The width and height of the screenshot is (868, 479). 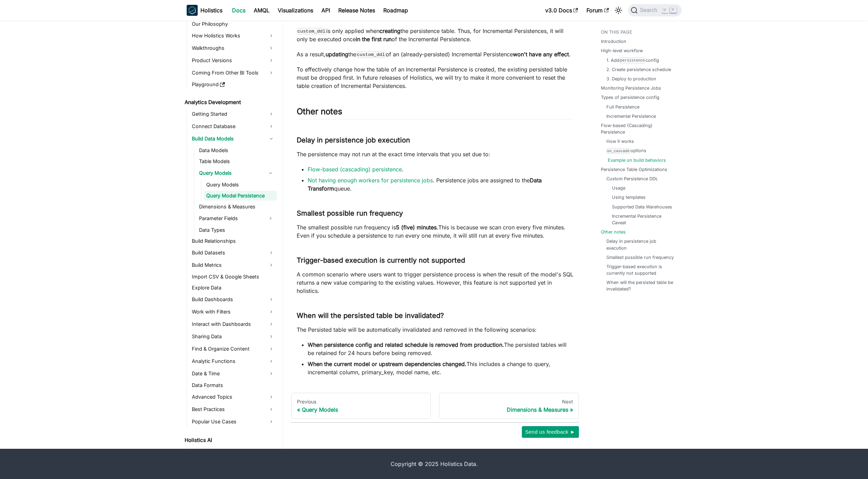 What do you see at coordinates (435, 330) in the screenshot?
I see `p: The Persisted table will be automatically invalidated and removed in the following scenarios:` at bounding box center [435, 330].